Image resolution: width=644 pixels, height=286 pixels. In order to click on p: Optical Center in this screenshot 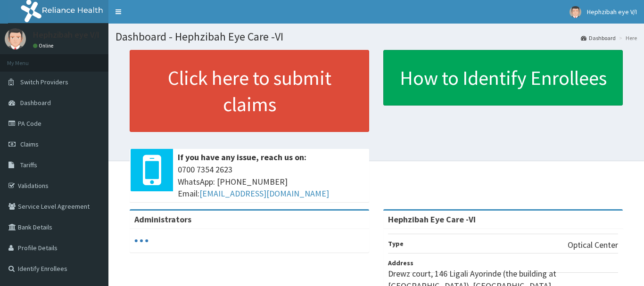, I will do `click(592, 245)`.